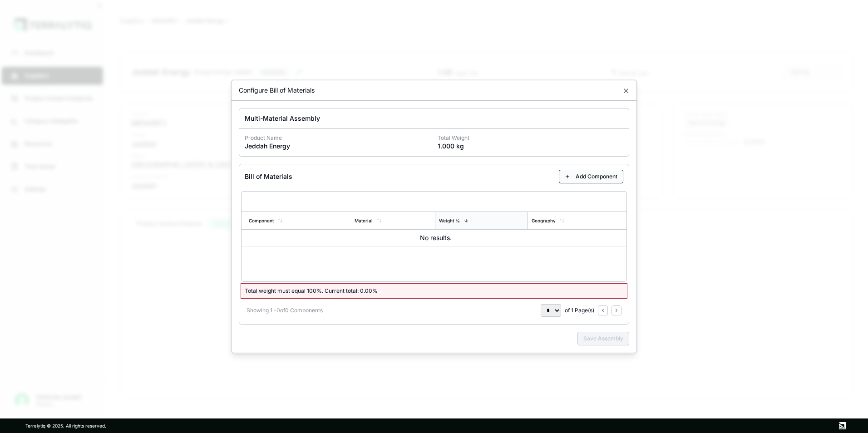 This screenshot has width=868, height=433. Describe the element at coordinates (543, 220) in the screenshot. I see `div: Geography` at that location.